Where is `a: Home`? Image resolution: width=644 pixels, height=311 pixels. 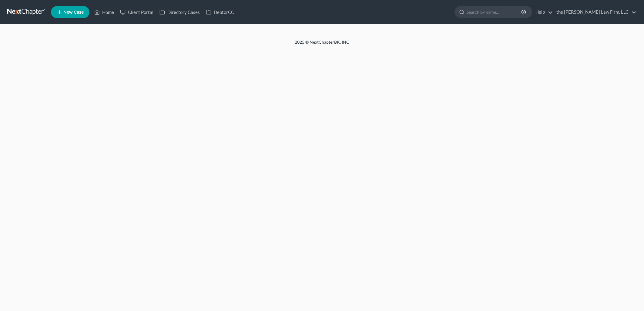
a: Home is located at coordinates (104, 12).